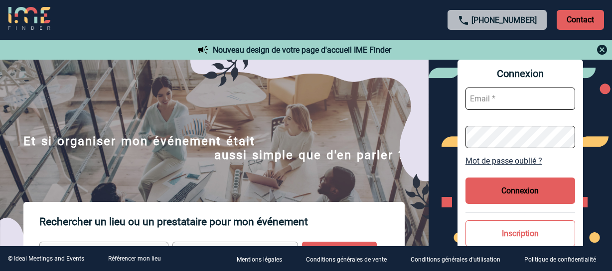 The height and width of the screenshot is (271, 612). Describe the element at coordinates (346, 260) in the screenshot. I see `p: Conditions générales de vente` at that location.